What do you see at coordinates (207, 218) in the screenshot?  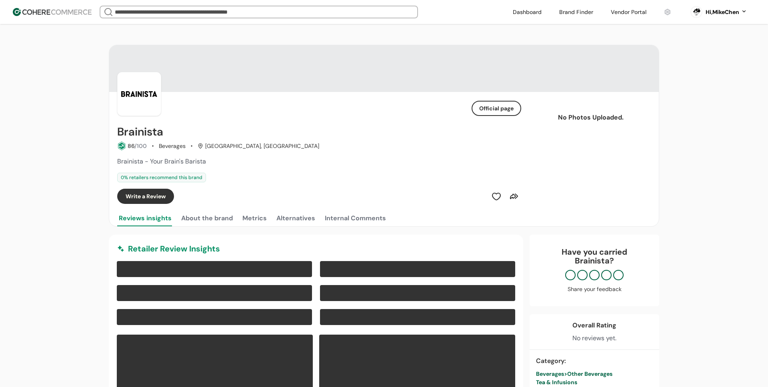 I see `button: About the brand` at bounding box center [207, 218].